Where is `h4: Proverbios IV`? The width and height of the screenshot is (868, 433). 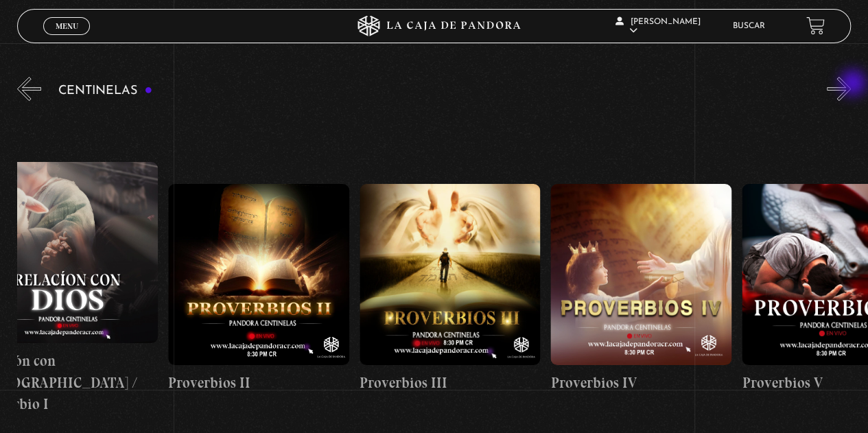 h4: Proverbios IV is located at coordinates (641, 382).